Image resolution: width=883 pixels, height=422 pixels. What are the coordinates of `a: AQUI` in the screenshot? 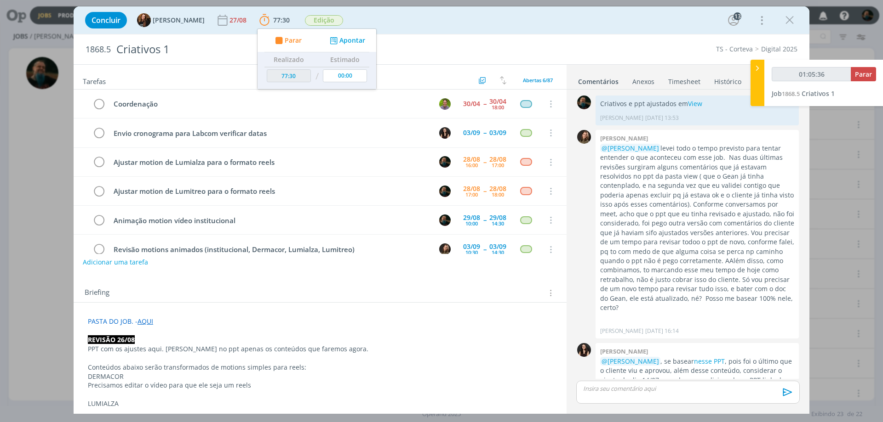 It's located at (145, 321).